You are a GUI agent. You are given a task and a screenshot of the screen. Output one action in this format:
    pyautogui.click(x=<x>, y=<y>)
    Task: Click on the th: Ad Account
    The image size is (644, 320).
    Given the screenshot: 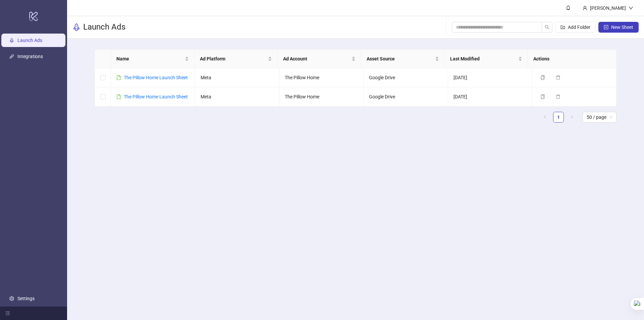 What is the action you would take?
    pyautogui.click(x=319, y=59)
    